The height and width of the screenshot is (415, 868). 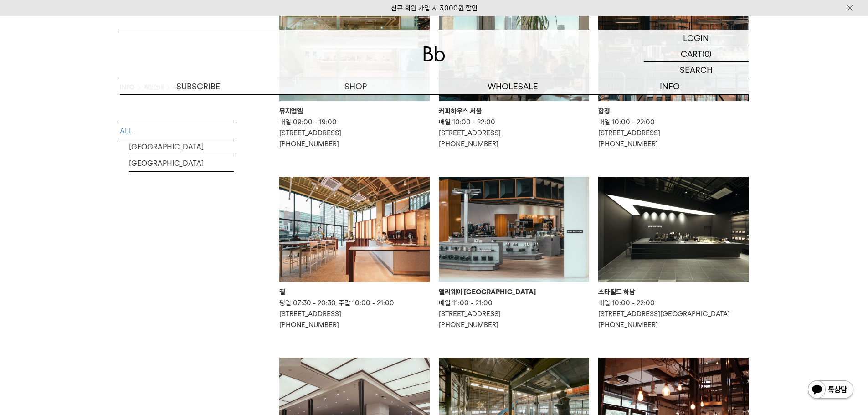 What do you see at coordinates (355, 292) in the screenshot?
I see `div: 결` at bounding box center [355, 292].